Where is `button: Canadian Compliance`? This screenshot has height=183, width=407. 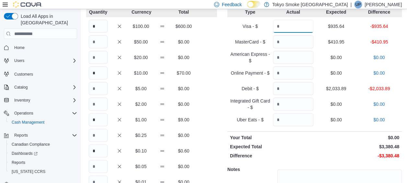
button: Canadian Compliance is located at coordinates (43, 144).